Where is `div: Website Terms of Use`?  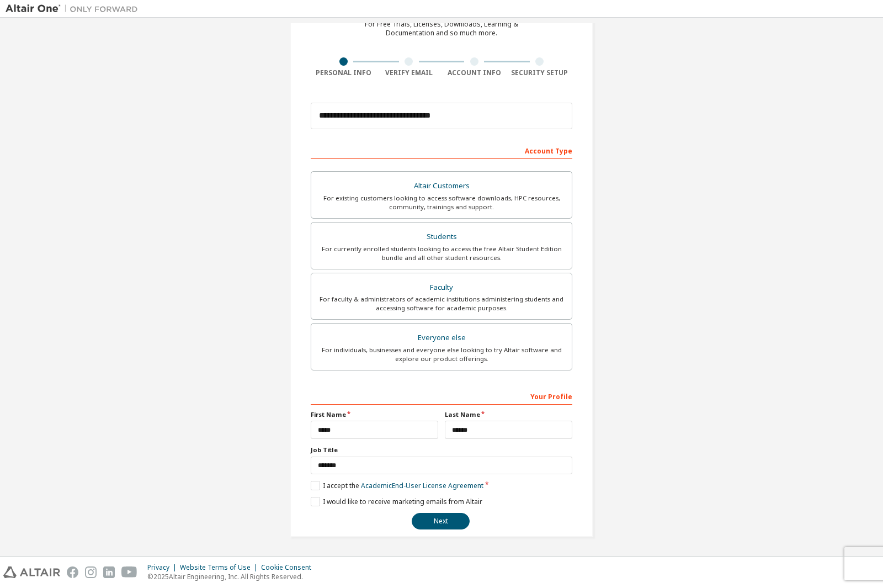 div: Website Terms of Use is located at coordinates (220, 568).